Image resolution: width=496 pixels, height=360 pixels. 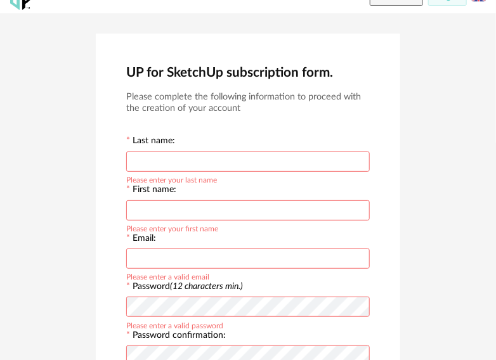 What do you see at coordinates (176, 337) in the screenshot?
I see `label: Password confirmation:` at bounding box center [176, 337].